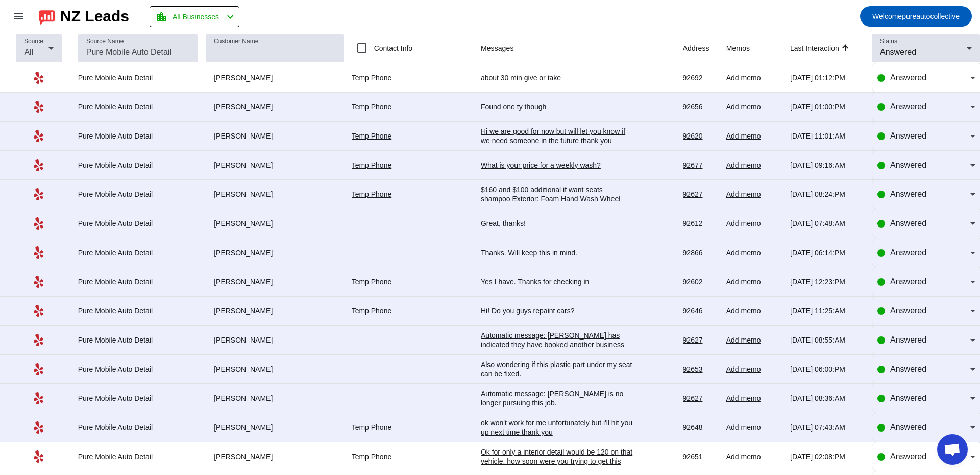 The height and width of the screenshot is (475, 980). I want to click on div: What is your price for a weekly wash?, so click(557, 165).